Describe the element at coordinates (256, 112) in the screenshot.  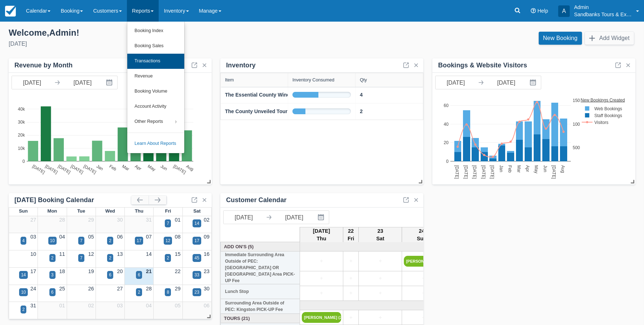
I see `strong: The County Unveiled Tour` at that location.